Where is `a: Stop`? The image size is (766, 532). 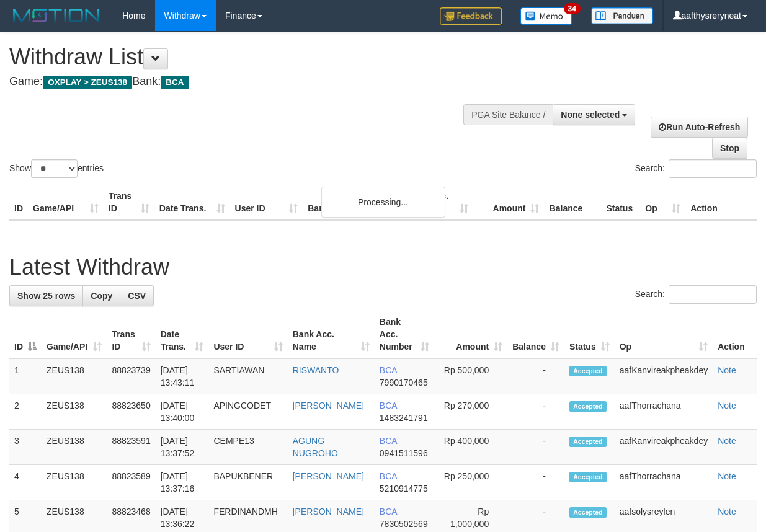 a: Stop is located at coordinates (729, 148).